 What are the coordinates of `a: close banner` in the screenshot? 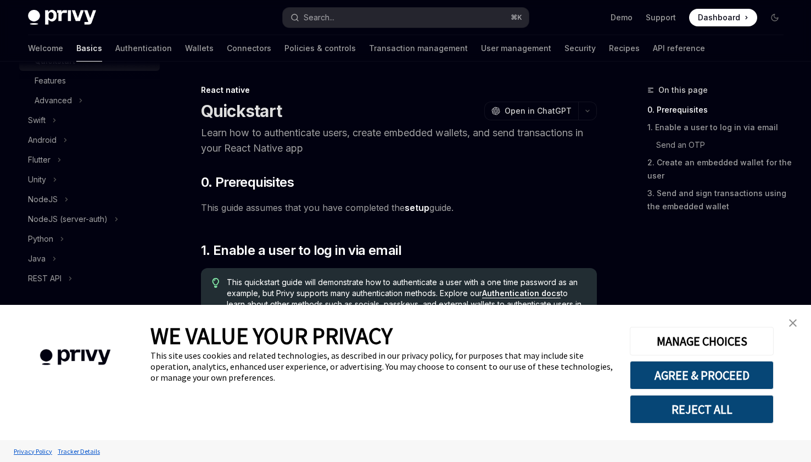 It's located at (793, 323).